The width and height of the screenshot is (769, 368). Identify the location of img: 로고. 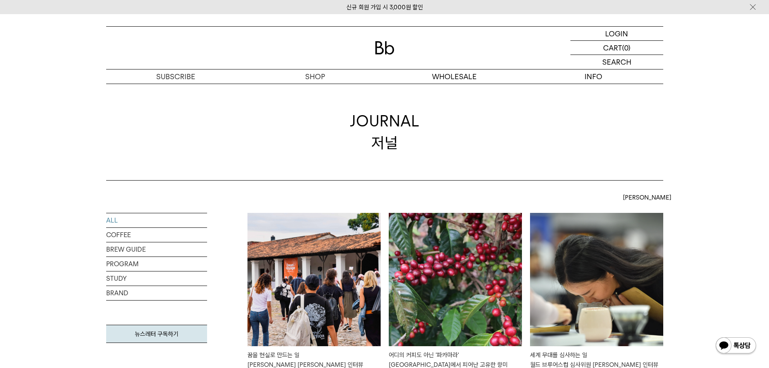
(385, 48).